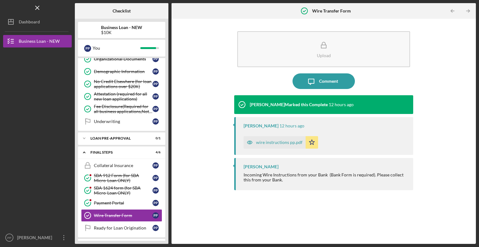 Image resolution: width=479 pixels, height=247 pixels. What do you see at coordinates (324, 55) in the screenshot?
I see `div: Upload` at bounding box center [324, 55].